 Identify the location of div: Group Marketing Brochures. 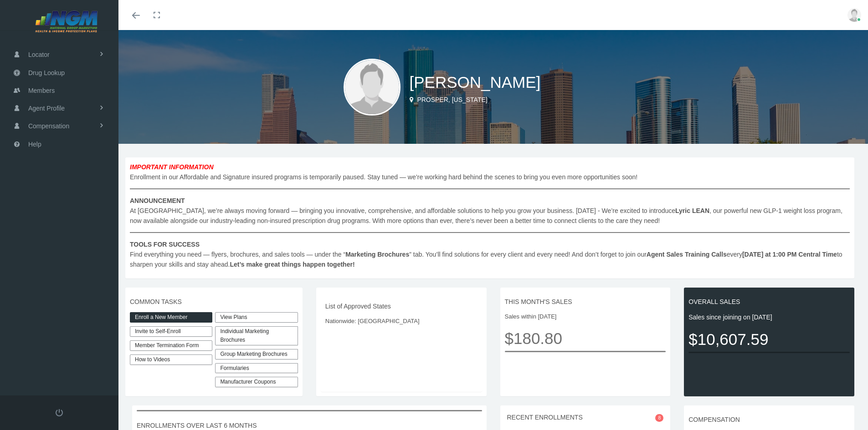
(256, 354).